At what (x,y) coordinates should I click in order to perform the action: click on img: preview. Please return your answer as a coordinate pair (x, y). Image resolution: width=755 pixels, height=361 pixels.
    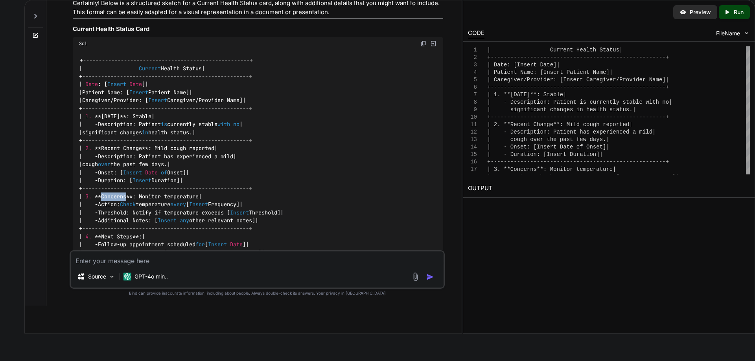
    Looking at the image, I should click on (683, 12).